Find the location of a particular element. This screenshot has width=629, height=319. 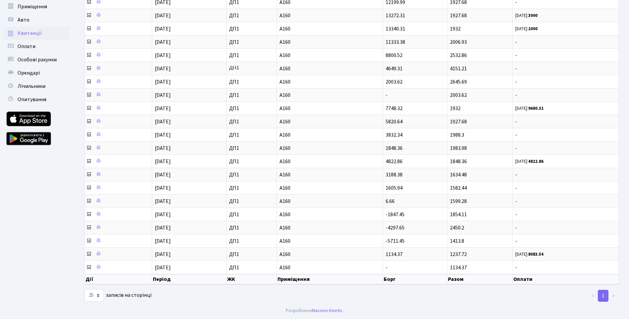

b: 9680.32 is located at coordinates (536, 108).